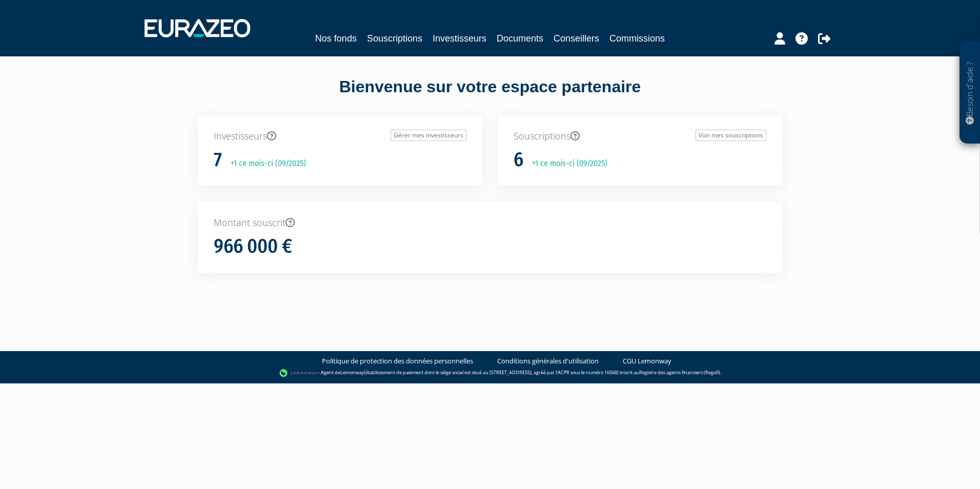 Image resolution: width=980 pixels, height=489 pixels. What do you see at coordinates (398, 360) in the screenshot?
I see `a: Politique de protection des données personnelles` at bounding box center [398, 360].